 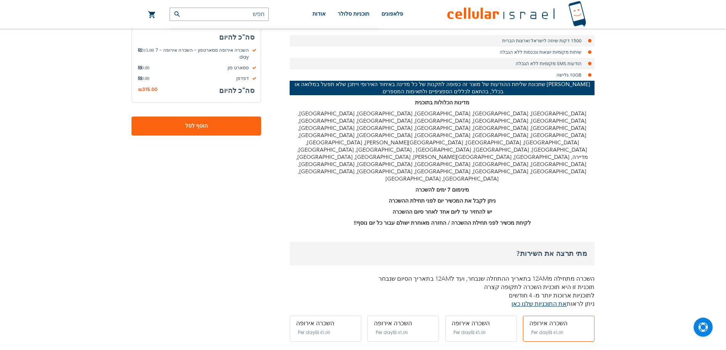 What do you see at coordinates (196, 126) in the screenshot?
I see `button: הוסף לסל` at bounding box center [196, 126].